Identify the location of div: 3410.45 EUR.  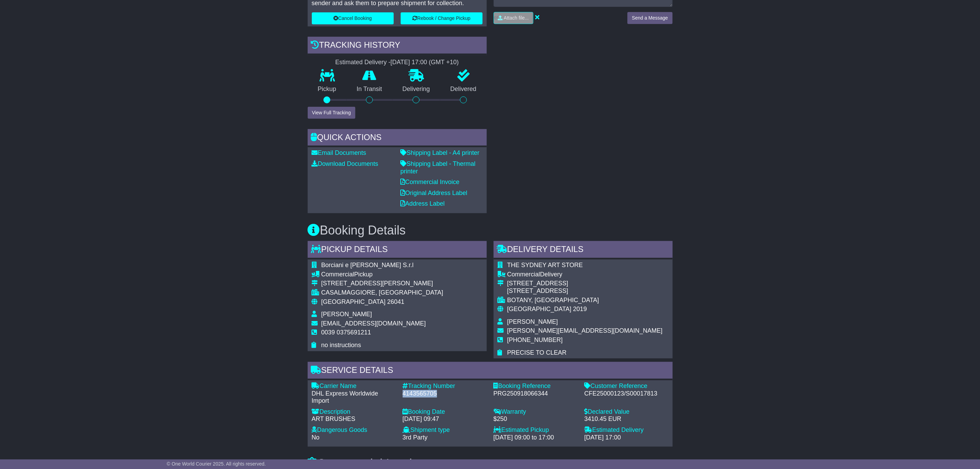
(626, 419).